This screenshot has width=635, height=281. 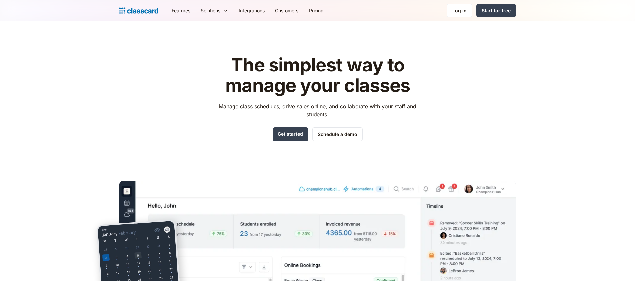 I want to click on a: Integrations, so click(x=252, y=10).